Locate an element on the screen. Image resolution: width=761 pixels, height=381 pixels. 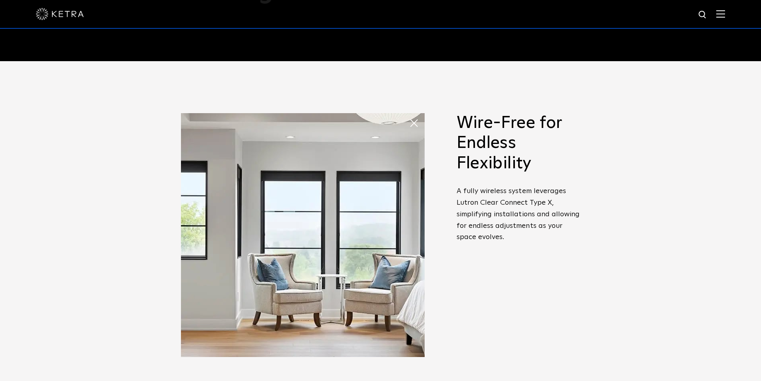
h2: Wire-Free for Endless Flexibility is located at coordinates (518, 143).